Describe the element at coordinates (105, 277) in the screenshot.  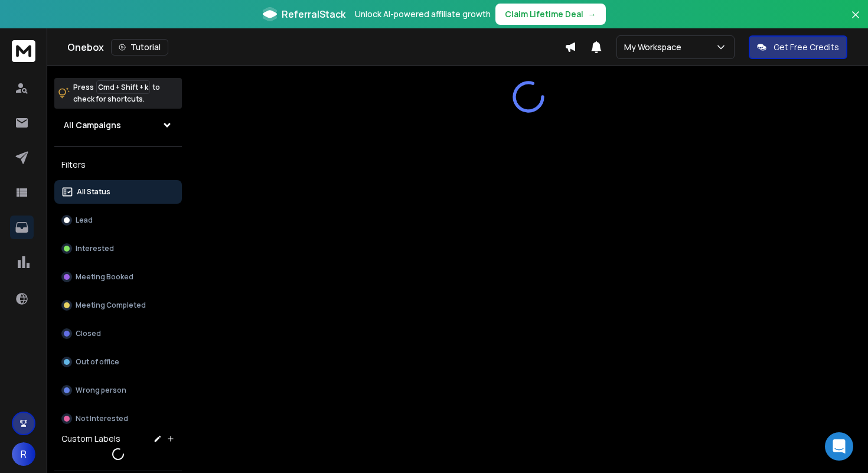
I see `p: Meeting Booked` at that location.